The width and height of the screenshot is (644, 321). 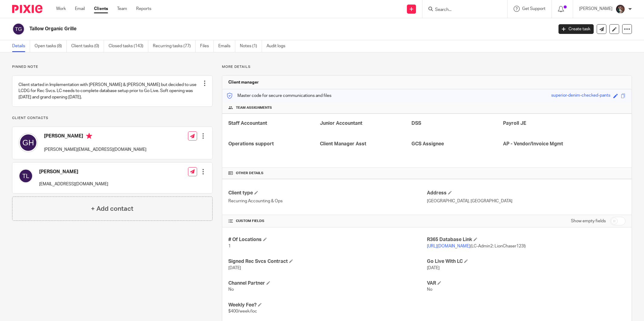 What do you see at coordinates (21, 46) in the screenshot?
I see `a: Details` at bounding box center [21, 46].